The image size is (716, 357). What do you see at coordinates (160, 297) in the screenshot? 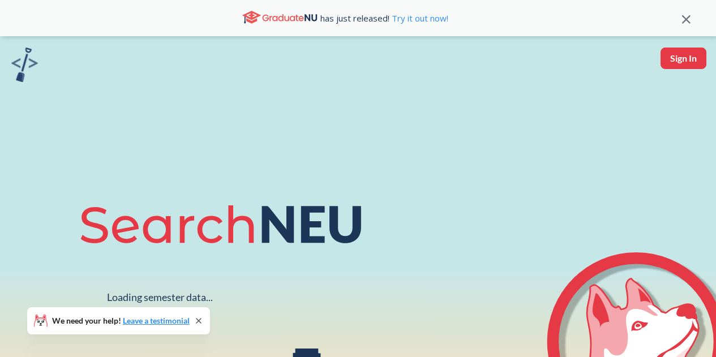
I see `div: Loading semester data...` at bounding box center [160, 297].